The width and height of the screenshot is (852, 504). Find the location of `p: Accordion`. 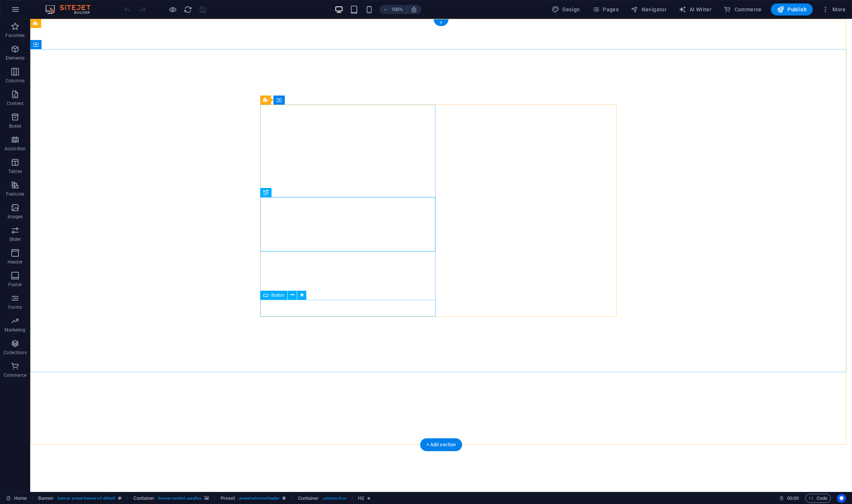

p: Accordion is located at coordinates (15, 149).